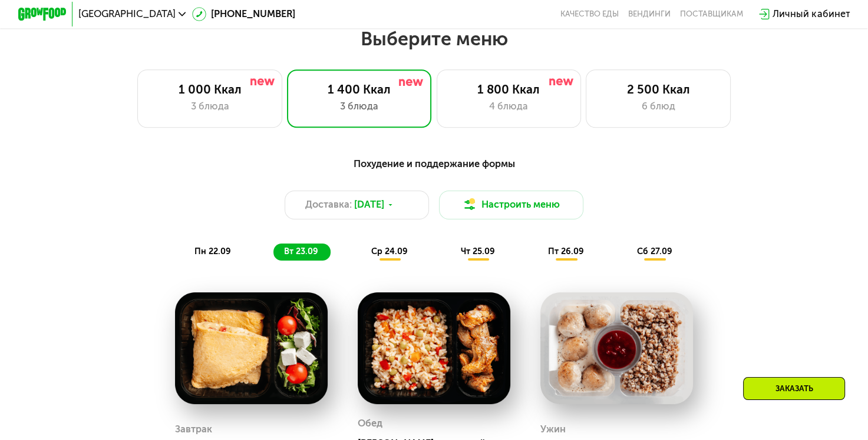  Describe the element at coordinates (566, 252) in the screenshot. I see `span: пт 26.09` at that location.